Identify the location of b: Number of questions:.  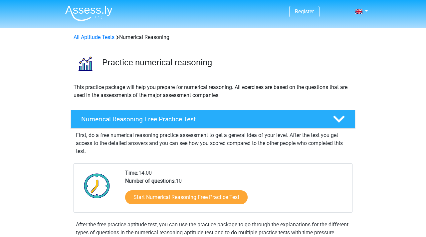
(150, 180).